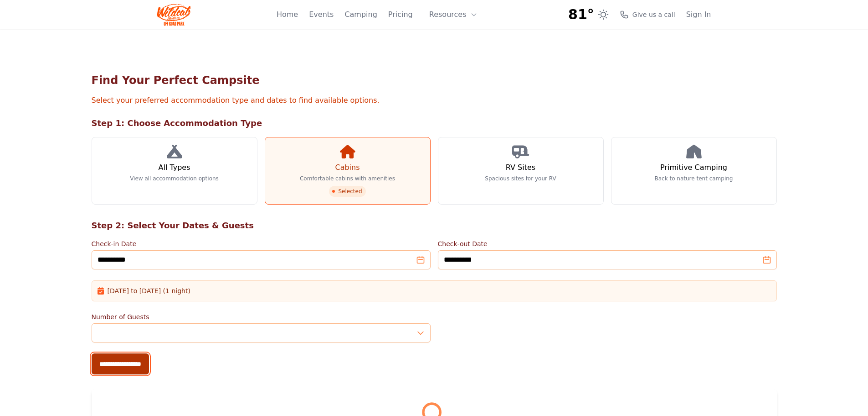 This screenshot has width=868, height=416. What do you see at coordinates (694, 168) in the screenshot?
I see `h3: Primitive Camping` at bounding box center [694, 168].